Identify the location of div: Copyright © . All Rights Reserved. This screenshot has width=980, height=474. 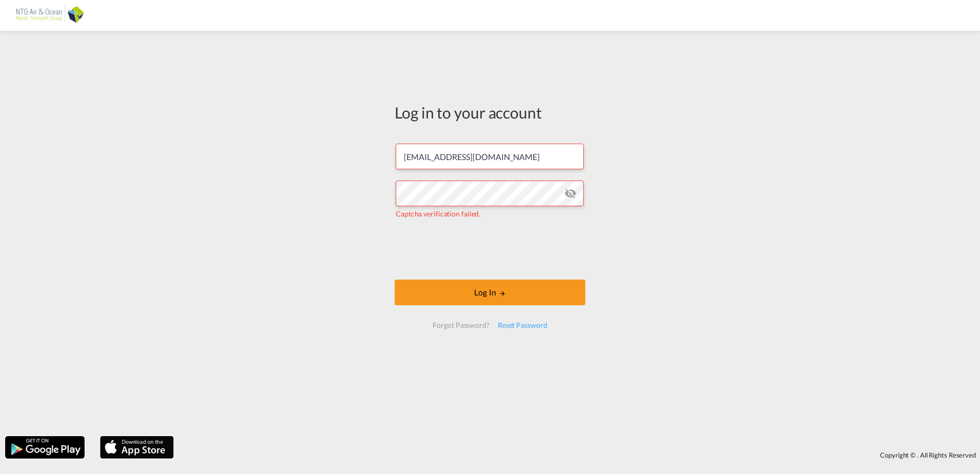
(579, 455).